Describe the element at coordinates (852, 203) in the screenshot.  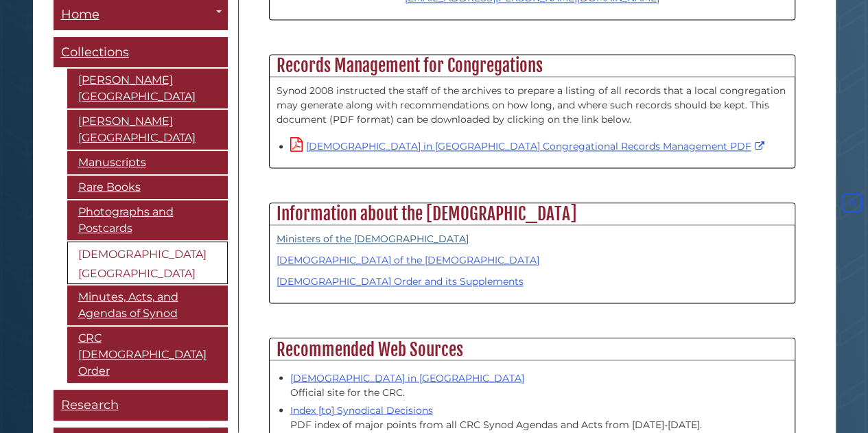
I see `a: Back to Top` at that location.